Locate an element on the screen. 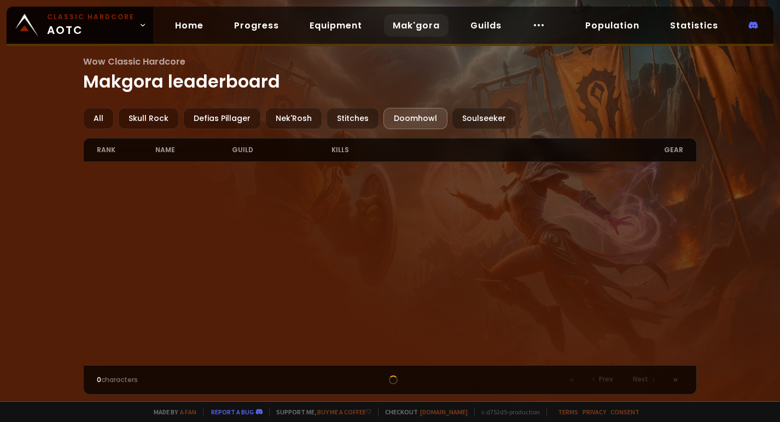 Image resolution: width=780 pixels, height=422 pixels. a: Privacy is located at coordinates (594, 412).